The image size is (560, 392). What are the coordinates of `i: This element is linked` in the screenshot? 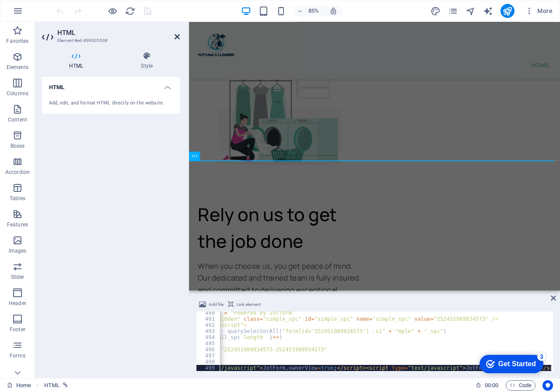 It's located at (65, 386).